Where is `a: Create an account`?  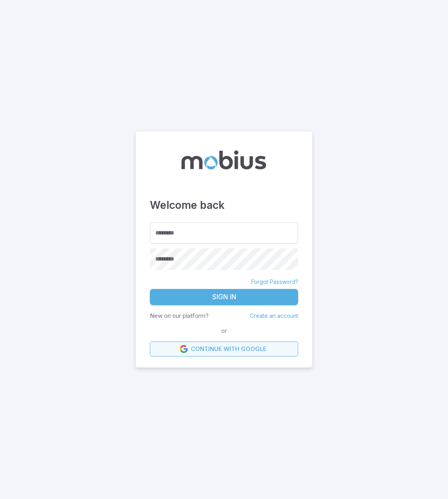 a: Create an account is located at coordinates (274, 315).